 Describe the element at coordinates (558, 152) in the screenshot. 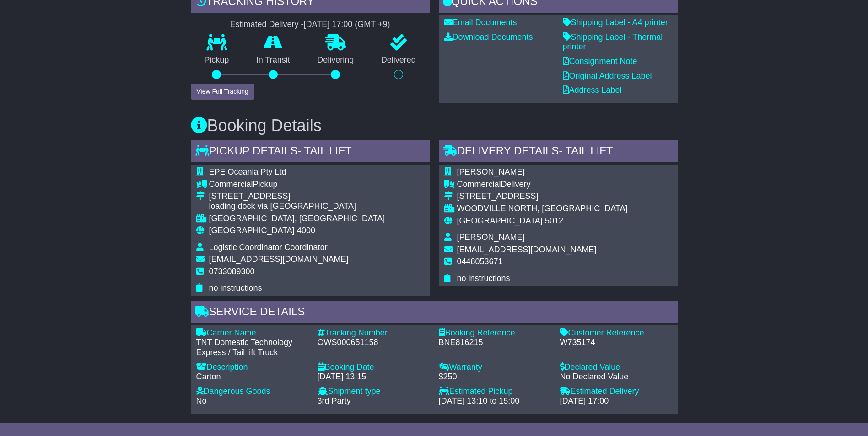

I see `div: Delivery Details` at that location.